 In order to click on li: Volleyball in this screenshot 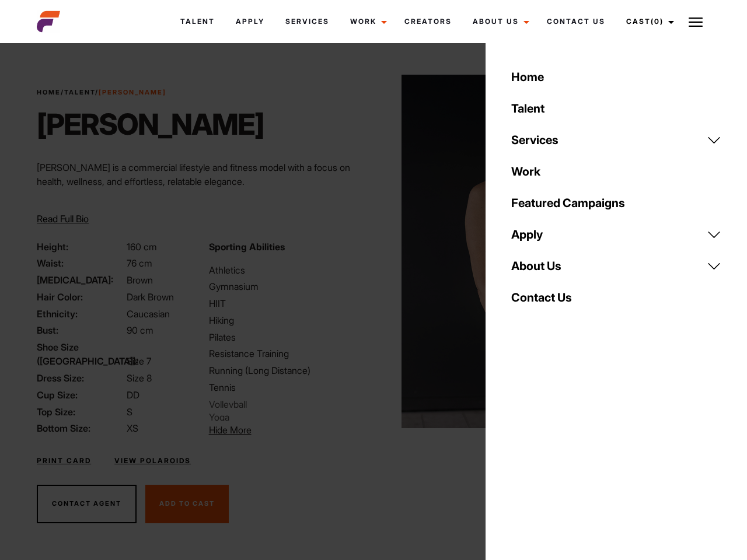, I will do `click(270, 402)`.